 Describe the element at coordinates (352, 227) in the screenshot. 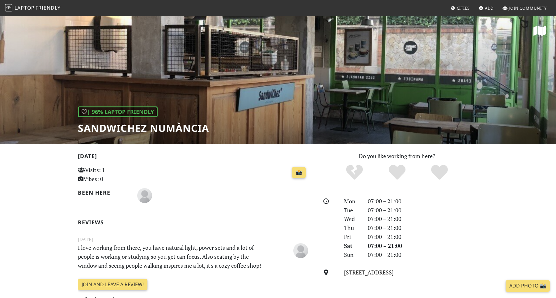

I see `div: Thu` at that location.